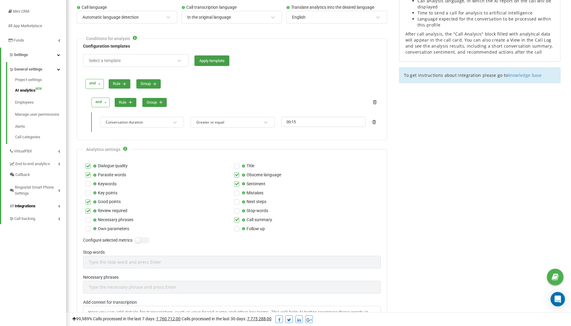  I want to click on a: Call tracking, so click(38, 218).